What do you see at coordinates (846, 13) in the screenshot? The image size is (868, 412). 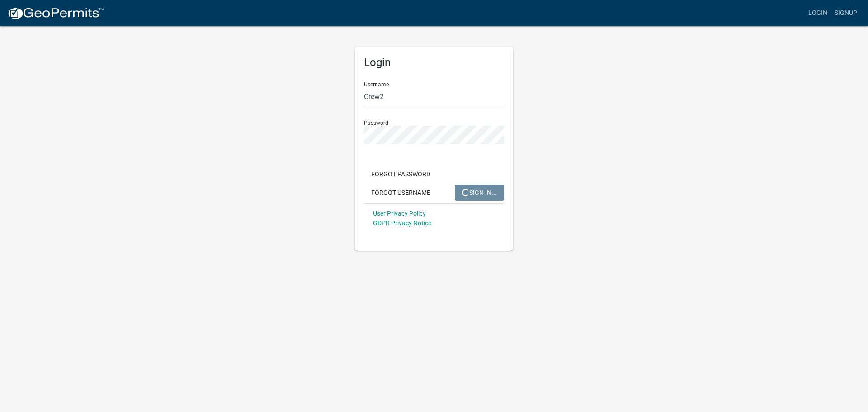 I see `a: Signup` at bounding box center [846, 13].